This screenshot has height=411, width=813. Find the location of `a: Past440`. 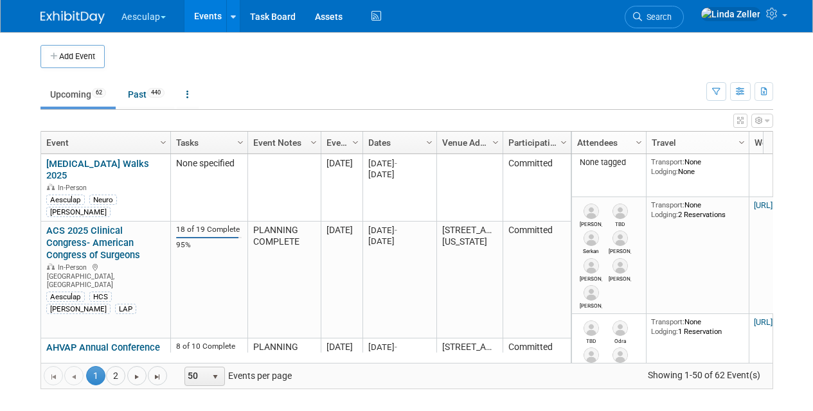

a: Past440 is located at coordinates (146, 94).